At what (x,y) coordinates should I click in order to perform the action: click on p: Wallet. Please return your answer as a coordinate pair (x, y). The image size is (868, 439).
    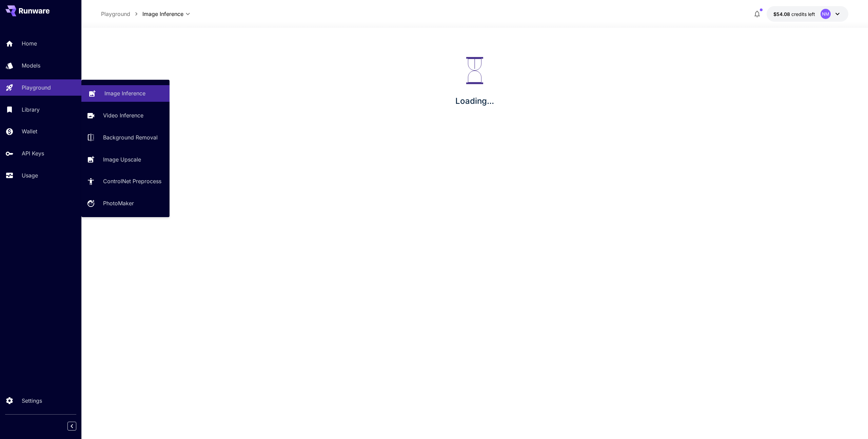
    Looking at the image, I should click on (30, 131).